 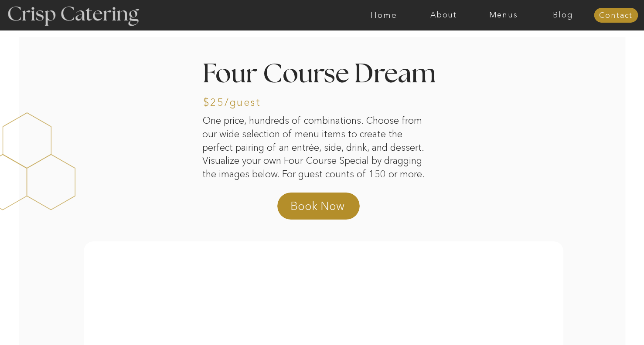 What do you see at coordinates (383, 16) in the screenshot?
I see `nav: Home` at bounding box center [383, 16].